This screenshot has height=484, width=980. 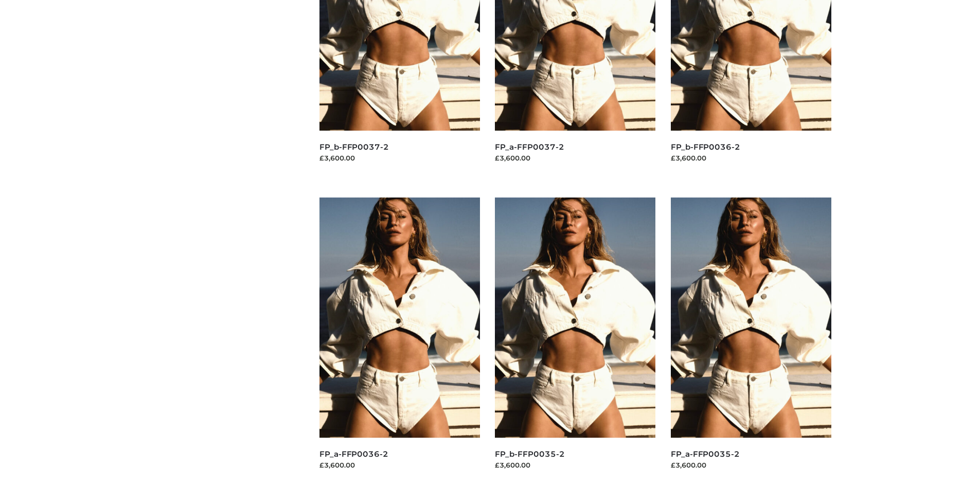 I want to click on a: FP_b-FFP0035-2, so click(x=529, y=453).